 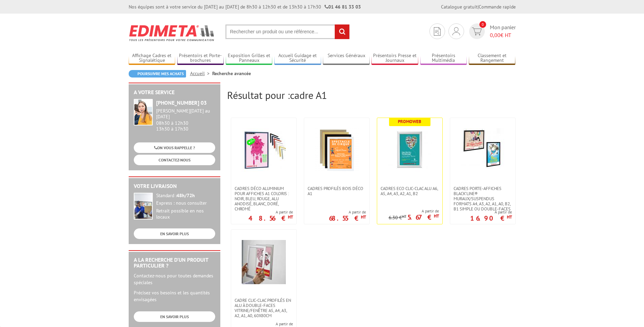 I want to click on a: Cadres Eco Clic-Clac alu A6, A5, A4, A3, A2, A1, B2, so click(x=410, y=191).